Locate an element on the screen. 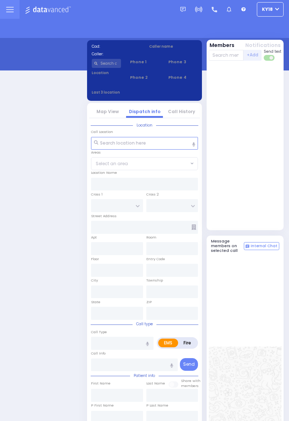 The height and width of the screenshot is (421, 289). label: Location is located at coordinates (106, 73).